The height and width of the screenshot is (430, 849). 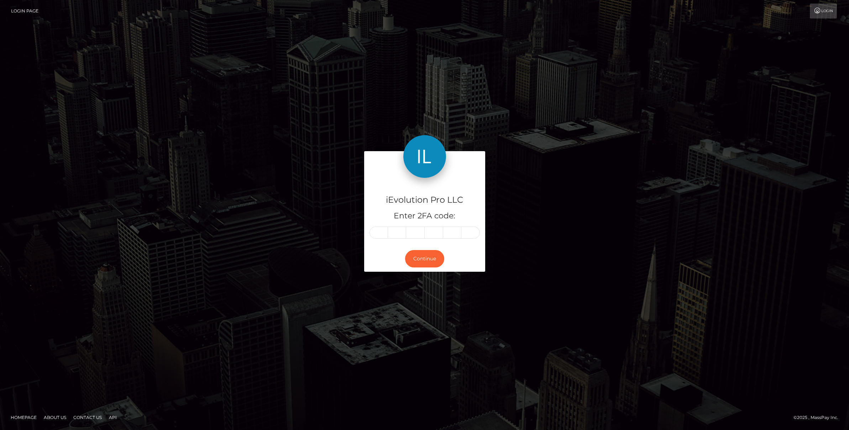 What do you see at coordinates (25, 11) in the screenshot?
I see `a: Login Page` at bounding box center [25, 11].